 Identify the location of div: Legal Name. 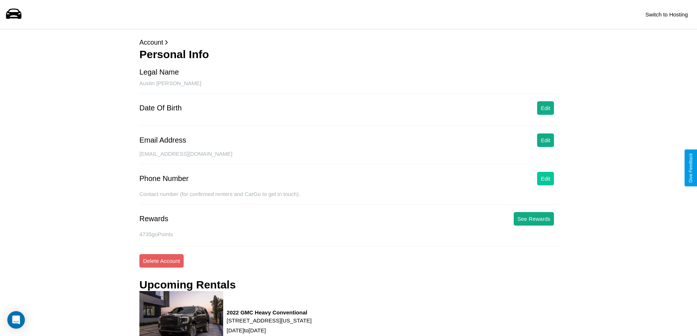
(159, 72).